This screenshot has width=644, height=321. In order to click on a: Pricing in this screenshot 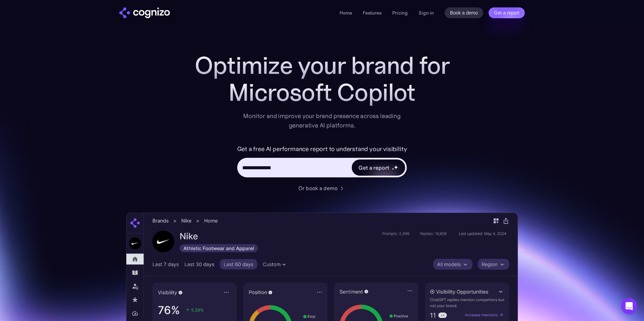, I will do `click(400, 13)`.